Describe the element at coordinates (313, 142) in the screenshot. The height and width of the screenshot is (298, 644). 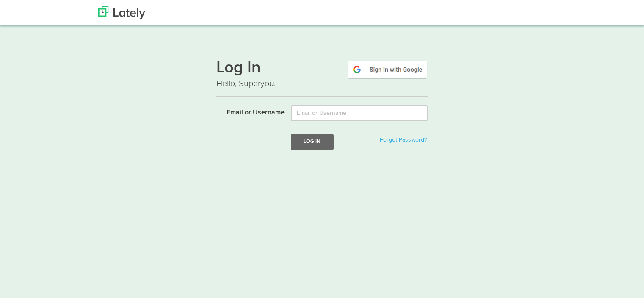
I see `button: Log In` at that location.